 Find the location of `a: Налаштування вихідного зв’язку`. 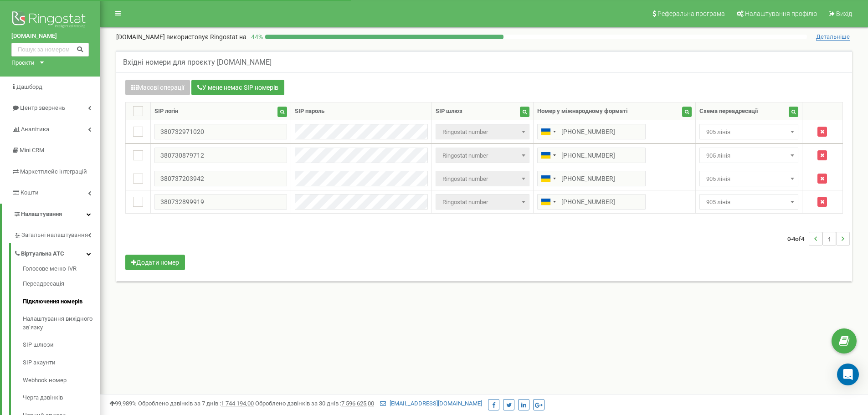

a: Налаштування вихідного зв’язку is located at coordinates (61, 323).